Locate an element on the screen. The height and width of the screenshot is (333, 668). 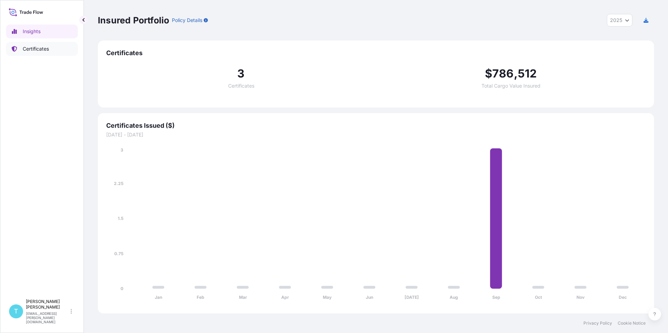
span: Certificates Issued ($) is located at coordinates (376, 126).